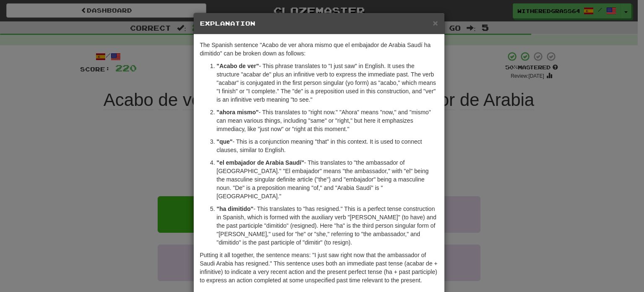 The image size is (644, 292). Describe the element at coordinates (319, 49) in the screenshot. I see `p: The Spanish sentence "Acabo de ver ahora mismo que el embajador de Arabia Saudí ha dimitido" can ...` at that location.